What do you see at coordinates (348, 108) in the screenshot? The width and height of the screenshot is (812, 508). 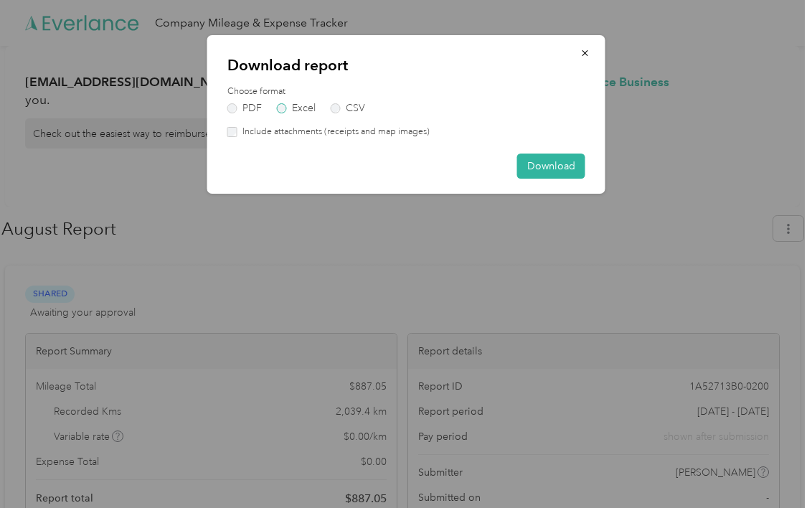 I see `label: CSV` at bounding box center [348, 108].